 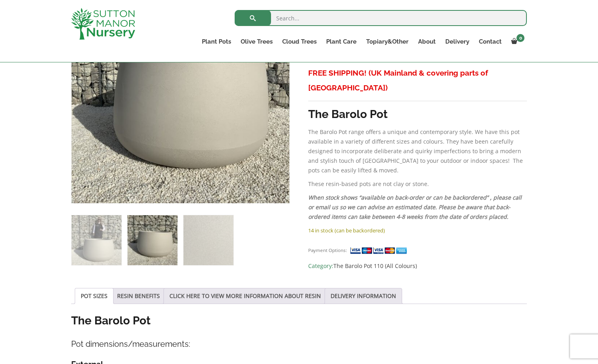 What do you see at coordinates (216, 42) in the screenshot?
I see `a: Plant Pots` at bounding box center [216, 42].